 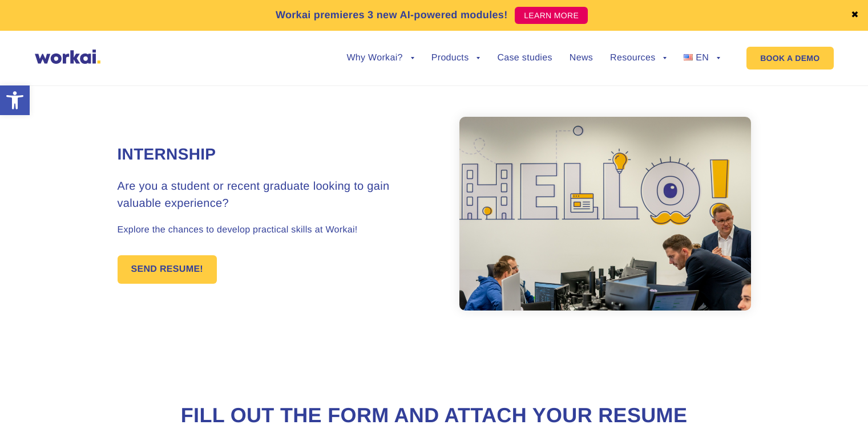 I want to click on span: Are you a student or recent graduate looking to gain valuable experience?, so click(x=254, y=195).